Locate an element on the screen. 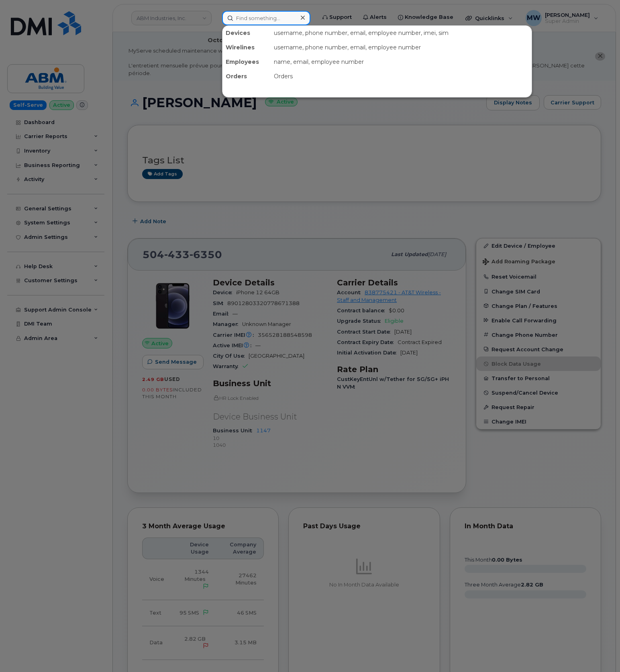 This screenshot has height=672, width=620. div: Devices is located at coordinates (247, 33).